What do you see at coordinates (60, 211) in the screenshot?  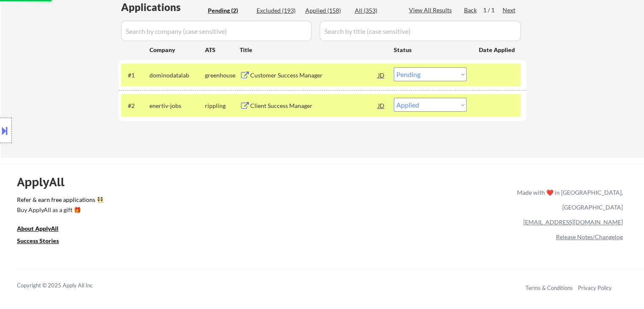 I see `a: Buy ApplyAll as a gift 🎁` at bounding box center [60, 211].